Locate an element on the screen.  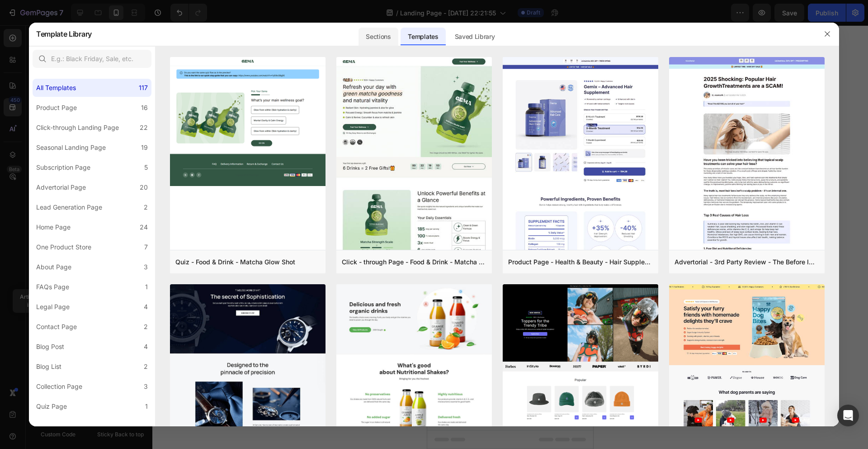
span: Add section is located at coordinates (29, 269).